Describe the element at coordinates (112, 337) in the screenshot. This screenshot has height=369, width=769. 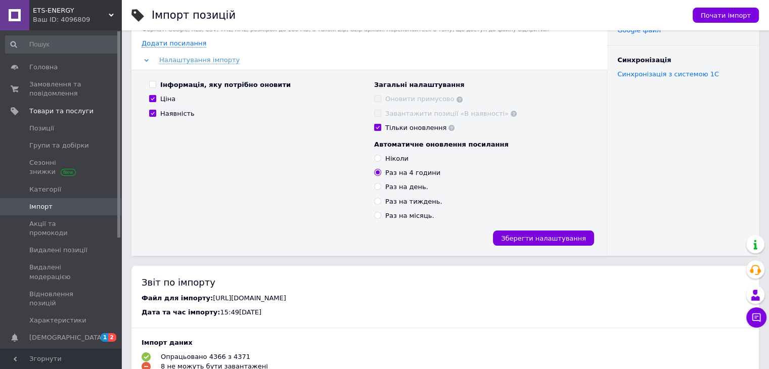
I see `span: 2` at that location.